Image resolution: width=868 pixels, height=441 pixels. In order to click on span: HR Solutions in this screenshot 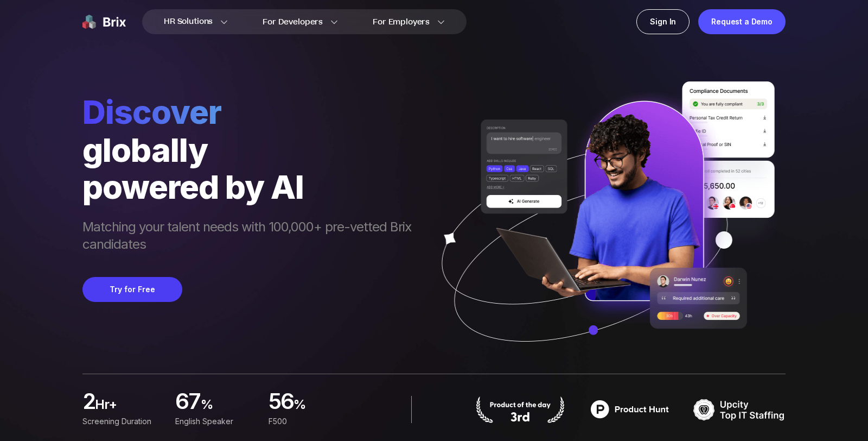, I will do `click(188, 22)`.